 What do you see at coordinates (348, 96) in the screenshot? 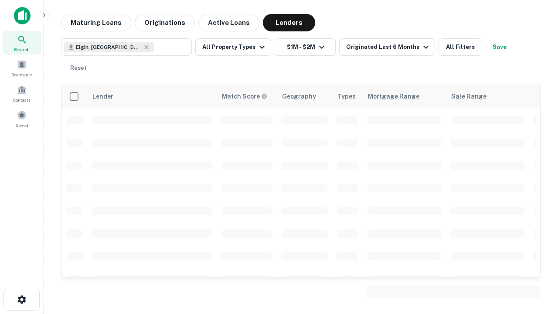
I see `th: Types` at bounding box center [348, 96].